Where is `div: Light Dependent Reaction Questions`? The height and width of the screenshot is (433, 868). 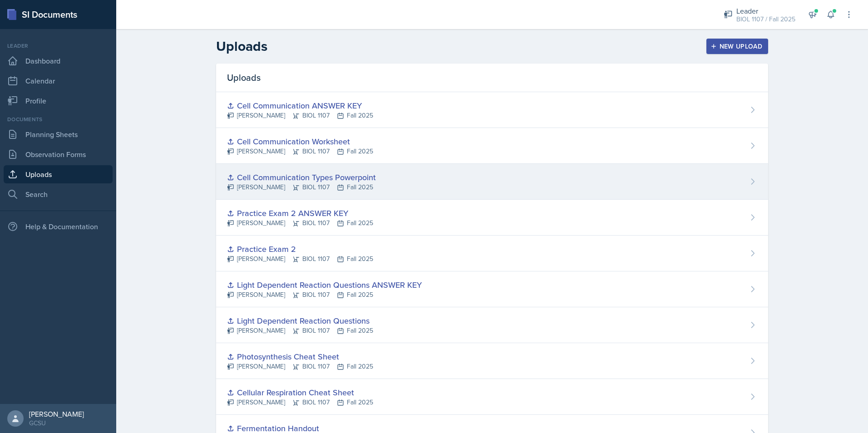 div: Light Dependent Reaction Questions is located at coordinates (300, 320).